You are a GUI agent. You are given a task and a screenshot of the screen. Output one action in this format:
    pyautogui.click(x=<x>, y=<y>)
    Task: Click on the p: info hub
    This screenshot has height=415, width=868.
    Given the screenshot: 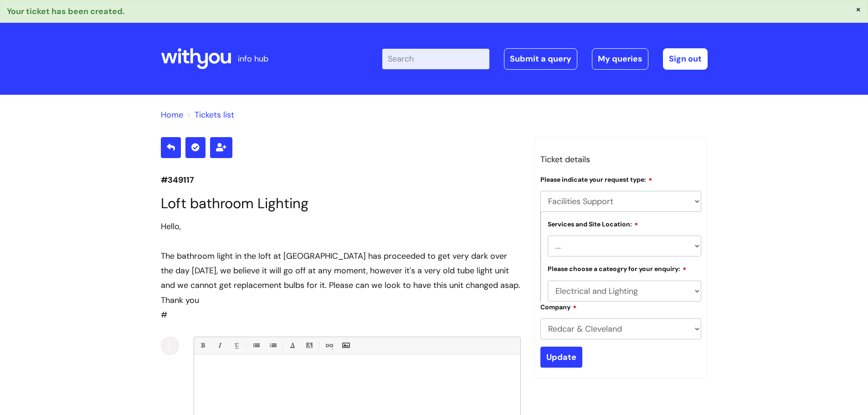 What is the action you would take?
    pyautogui.click(x=253, y=59)
    